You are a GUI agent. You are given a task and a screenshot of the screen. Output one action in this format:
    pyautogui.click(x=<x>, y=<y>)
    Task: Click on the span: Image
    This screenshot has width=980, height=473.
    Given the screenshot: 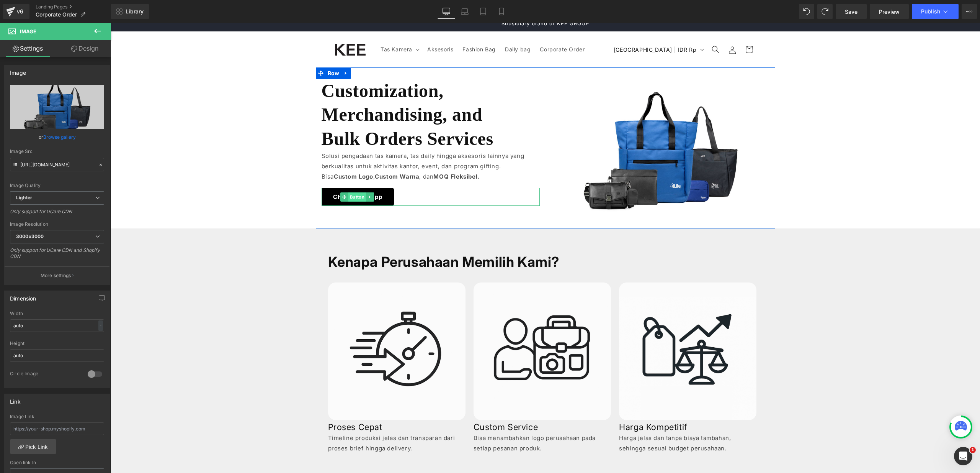 What is the action you would take?
    pyautogui.click(x=28, y=32)
    